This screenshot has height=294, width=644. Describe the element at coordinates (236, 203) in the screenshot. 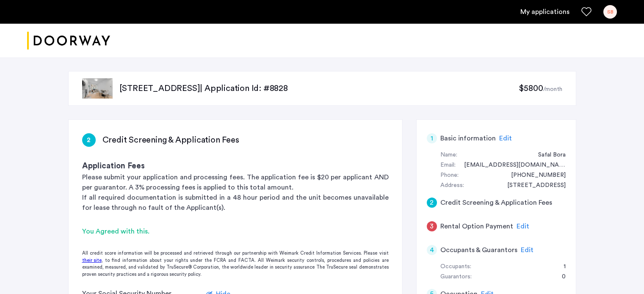

I see `p: If all required documentation is submitted in a 48 hour period and the unit becomes unavailable f...` at that location.